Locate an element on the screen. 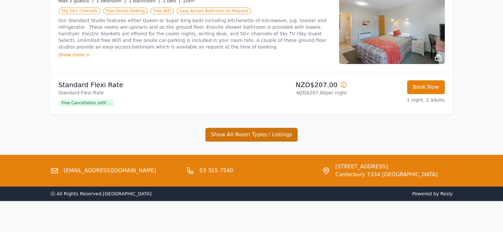  p: 1 night, 2 adults is located at coordinates (398, 100).